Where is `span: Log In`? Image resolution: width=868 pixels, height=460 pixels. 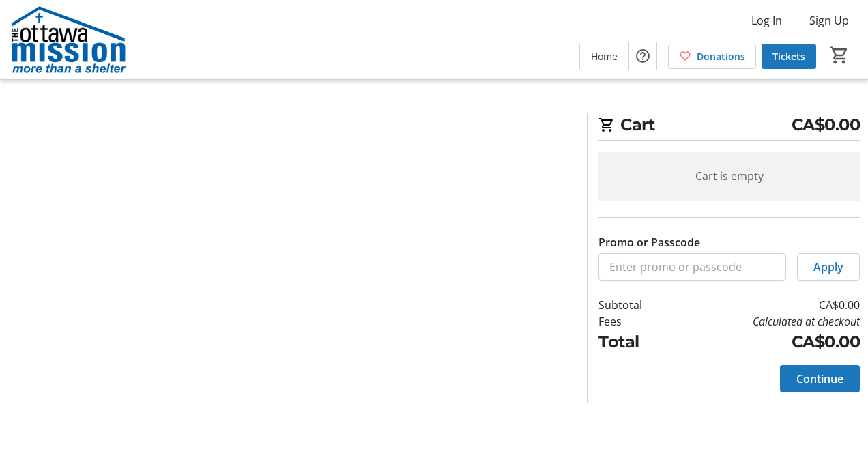 span: Log In is located at coordinates (766, 20).